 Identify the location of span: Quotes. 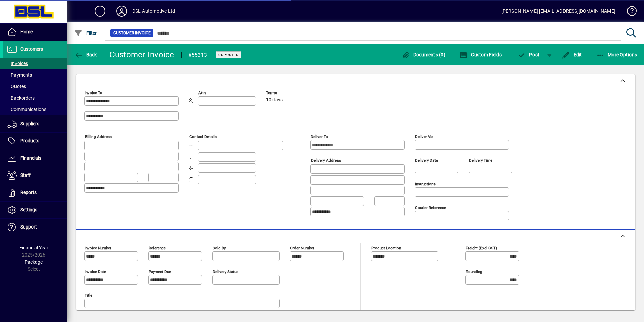
(16, 87).